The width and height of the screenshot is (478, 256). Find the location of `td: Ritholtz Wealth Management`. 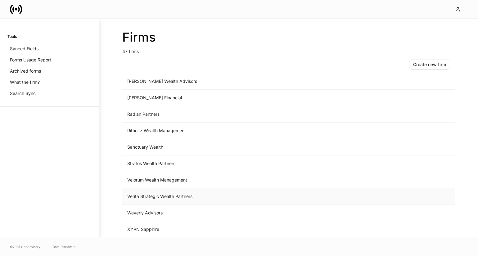

td: Ritholtz Wealth Management is located at coordinates (237, 131).